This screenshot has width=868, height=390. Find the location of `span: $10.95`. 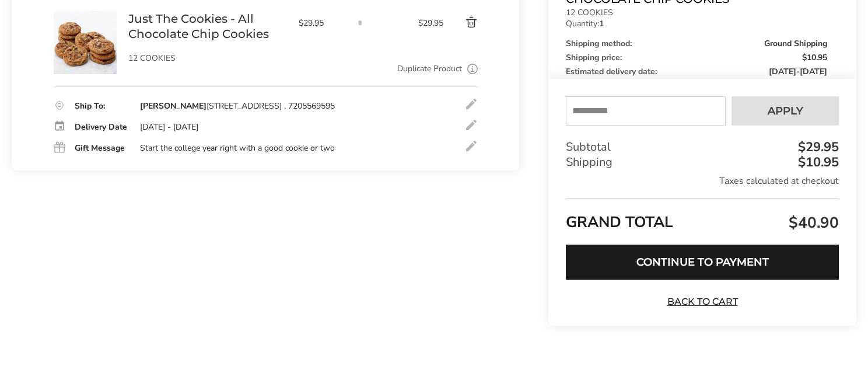

span: $10.95 is located at coordinates (814, 57).